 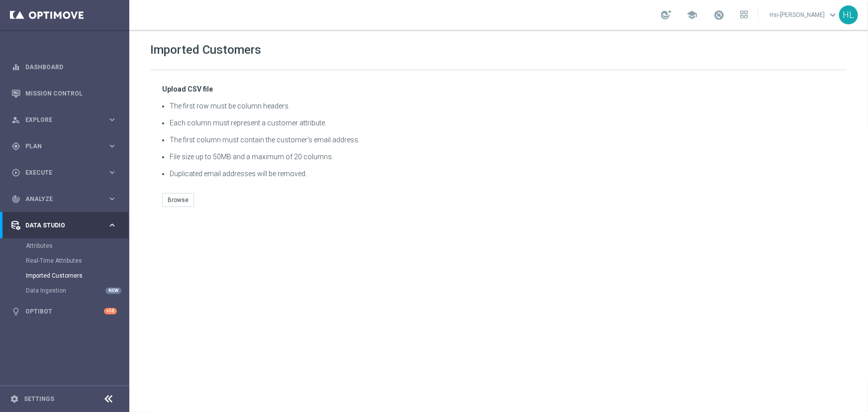 What do you see at coordinates (59, 146) in the screenshot?
I see `div: Plan` at bounding box center [59, 146].